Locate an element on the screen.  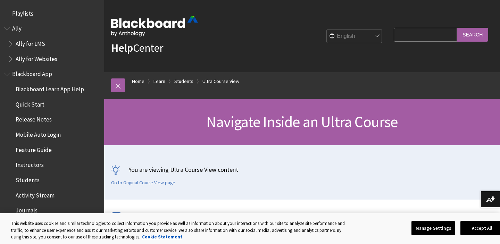
nav: Book outline for Anthology Ally Help is located at coordinates (52, 44).